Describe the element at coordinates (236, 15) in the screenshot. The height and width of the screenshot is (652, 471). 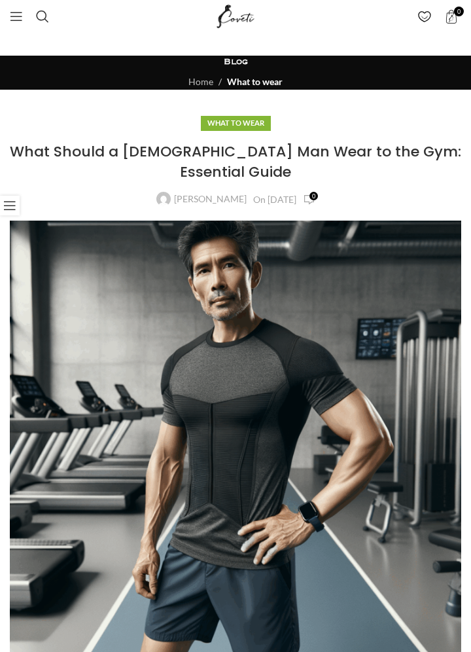
I see `a: Site logo` at that location.